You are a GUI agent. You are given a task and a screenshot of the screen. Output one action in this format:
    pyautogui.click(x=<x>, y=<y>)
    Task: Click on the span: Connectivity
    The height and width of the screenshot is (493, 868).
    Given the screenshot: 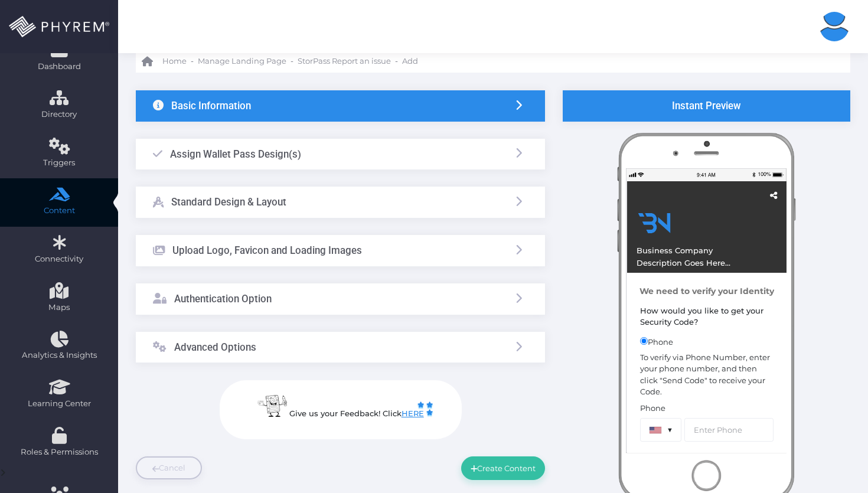 What is the action you would take?
    pyautogui.click(x=59, y=259)
    